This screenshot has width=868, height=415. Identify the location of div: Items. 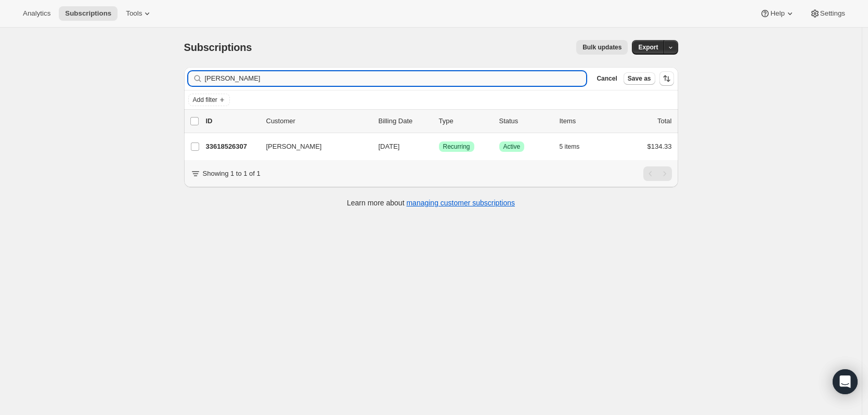
(585, 121).